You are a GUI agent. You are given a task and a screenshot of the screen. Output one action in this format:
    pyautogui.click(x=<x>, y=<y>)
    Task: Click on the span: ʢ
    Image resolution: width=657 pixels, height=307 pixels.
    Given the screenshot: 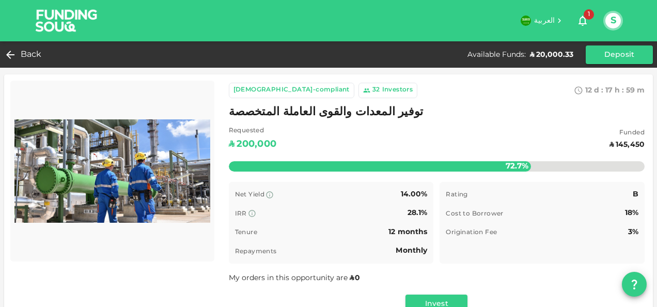 What is the action you would take?
    pyautogui.click(x=352, y=278)
    